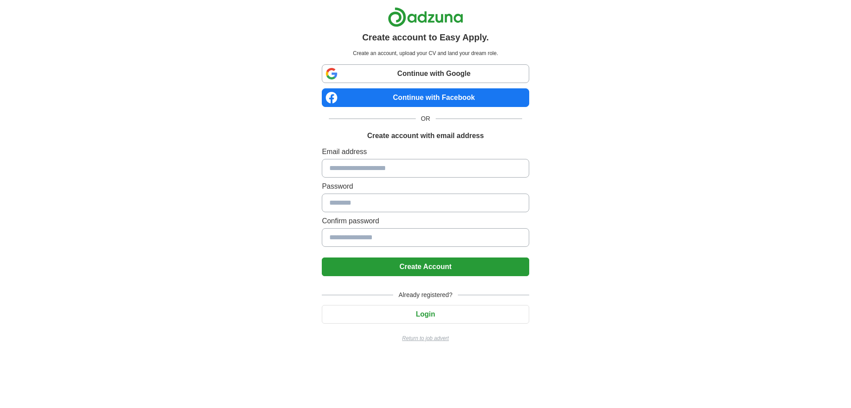 The width and height of the screenshot is (851, 408). What do you see at coordinates (426, 118) in the screenshot?
I see `span: OR` at bounding box center [426, 118].